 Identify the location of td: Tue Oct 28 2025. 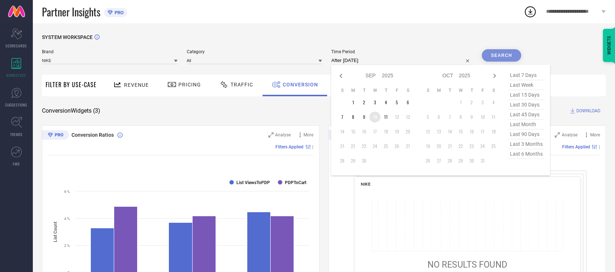
(450, 161).